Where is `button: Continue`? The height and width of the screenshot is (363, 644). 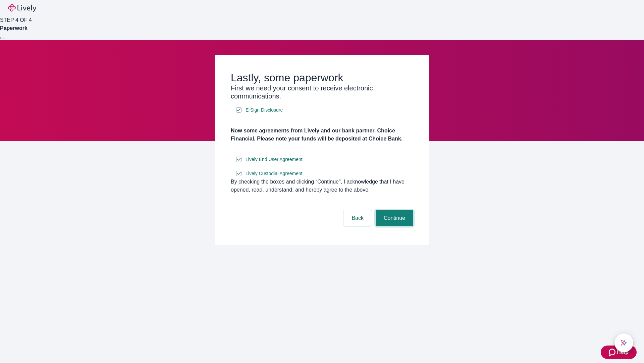 button: Continue is located at coordinates (395, 218).